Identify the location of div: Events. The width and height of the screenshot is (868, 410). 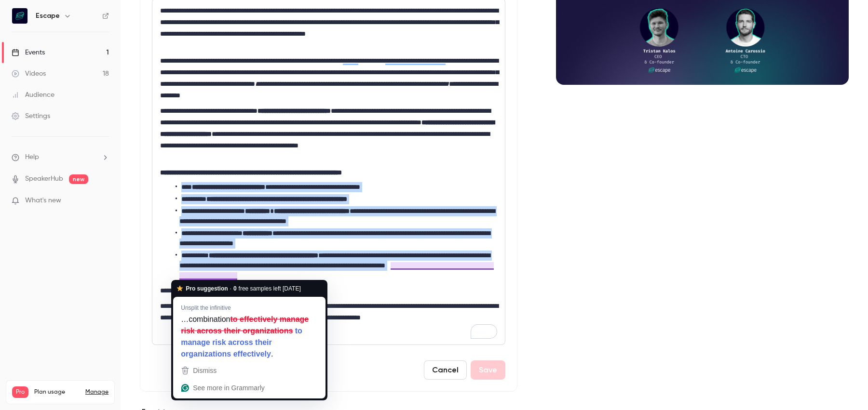
(28, 53).